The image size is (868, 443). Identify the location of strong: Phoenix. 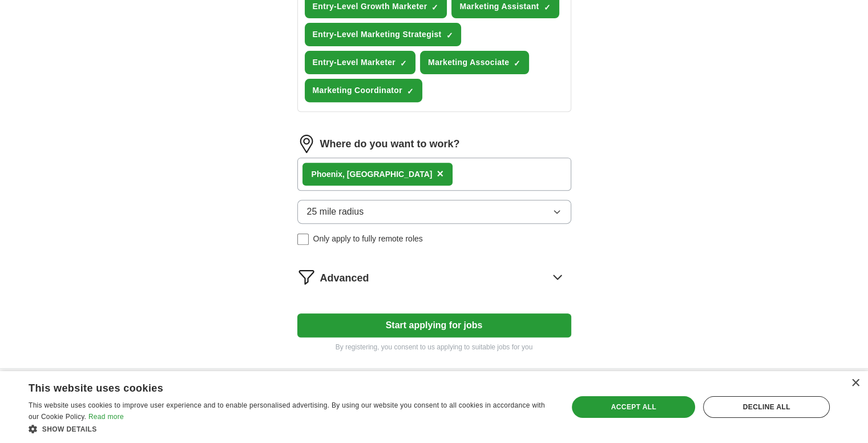
(327, 174).